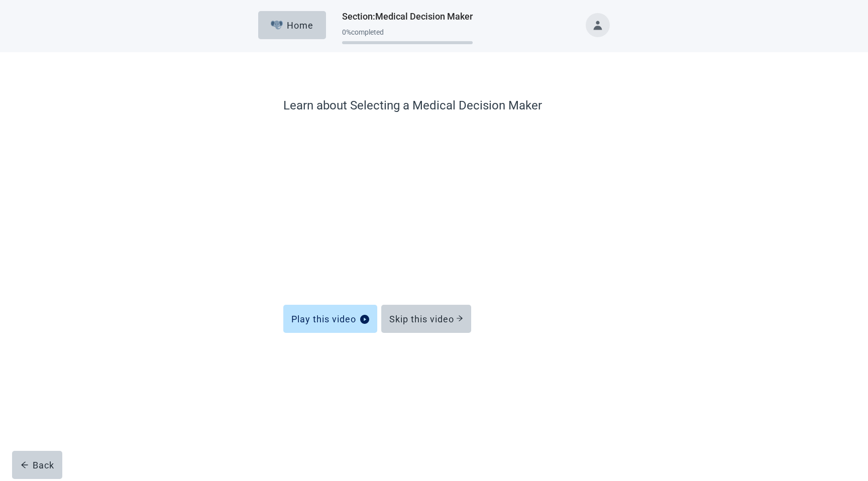  Describe the element at coordinates (407, 16) in the screenshot. I see `h1: Section : Medical Decision Maker` at that location.